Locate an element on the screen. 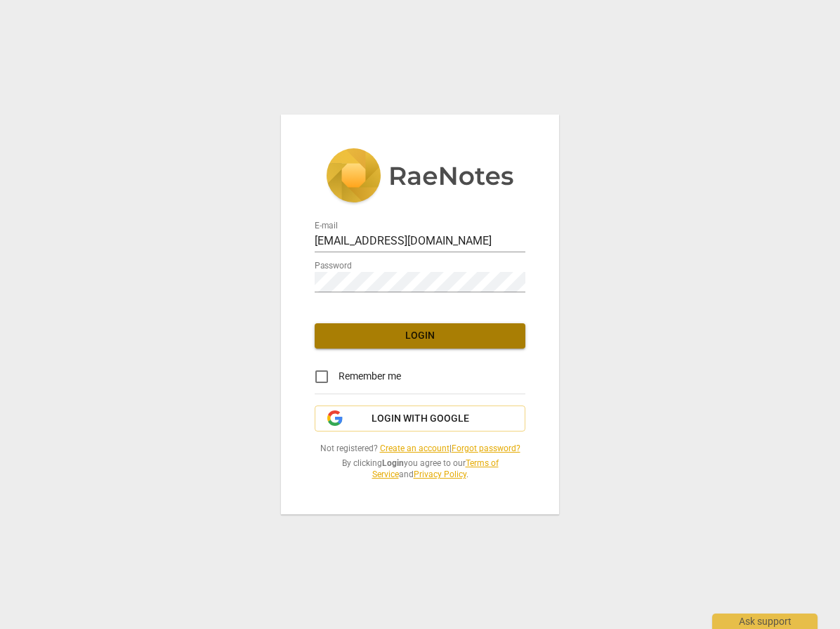 This screenshot has height=629, width=840. span: Login with Google is located at coordinates (420, 419).